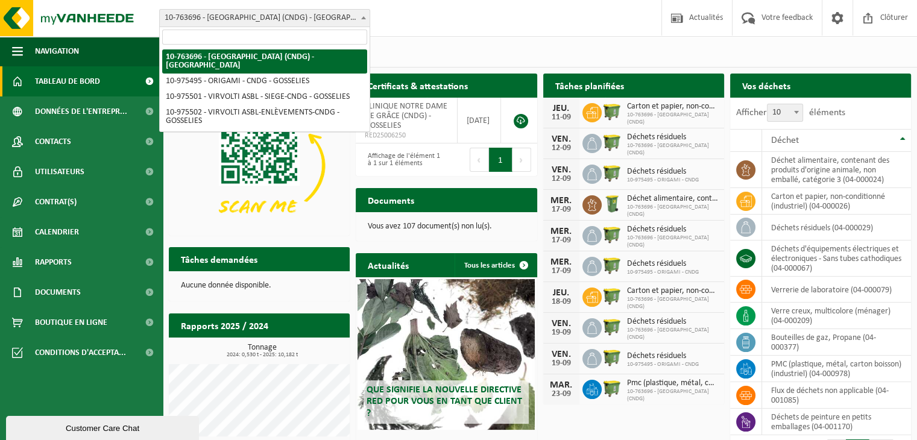  I want to click on div: MAR., so click(561, 385).